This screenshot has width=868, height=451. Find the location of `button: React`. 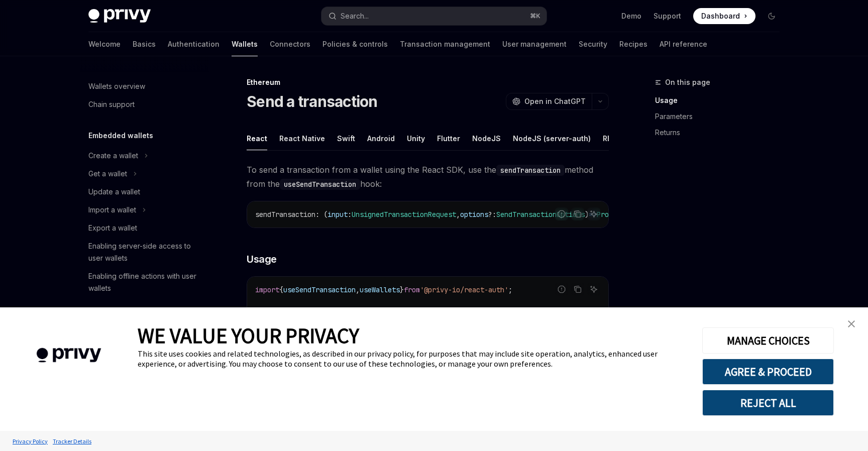

button: React is located at coordinates (257, 138).